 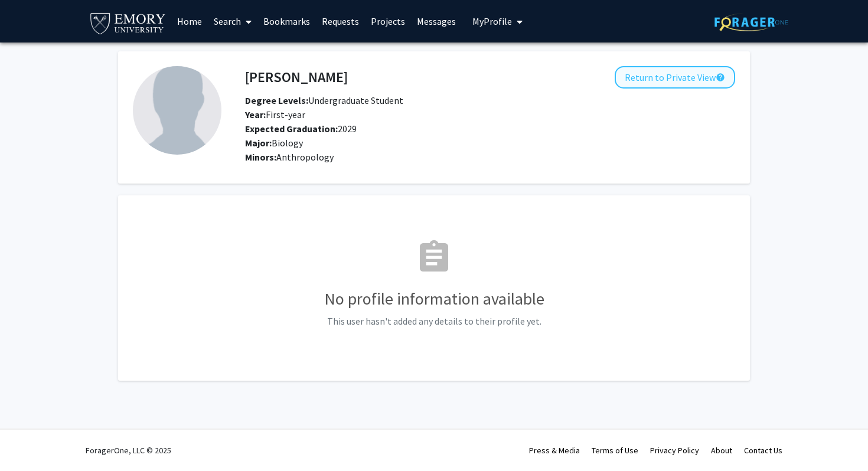 I want to click on b: Year:, so click(x=255, y=114).